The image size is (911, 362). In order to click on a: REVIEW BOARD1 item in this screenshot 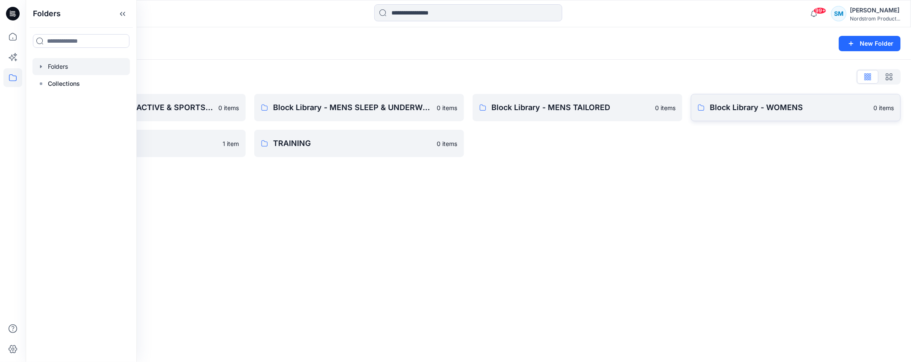, I will do `click(141, 144)`.